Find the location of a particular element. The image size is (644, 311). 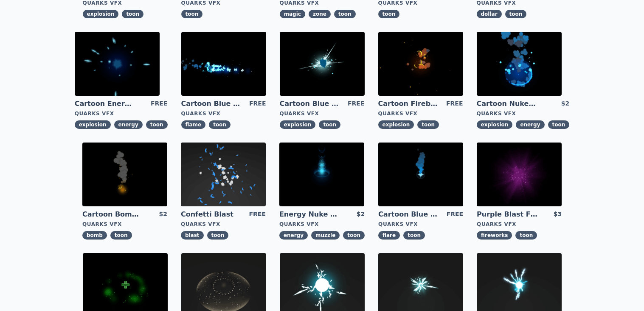

span: muzzle is located at coordinates (325, 235).